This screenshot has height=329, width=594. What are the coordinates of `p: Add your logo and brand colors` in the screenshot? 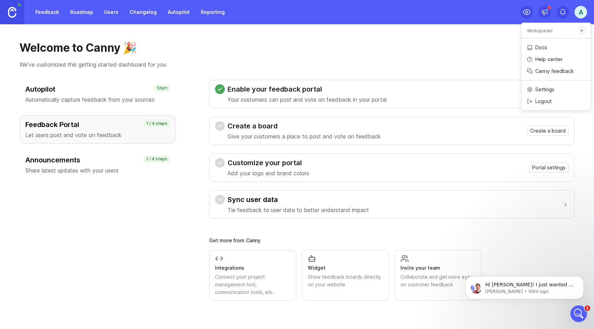 It's located at (268, 173).